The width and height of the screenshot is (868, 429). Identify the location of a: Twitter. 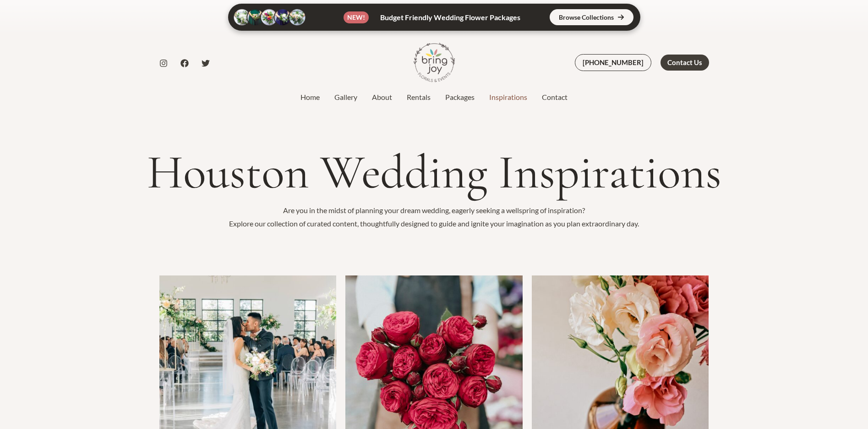
(206, 63).